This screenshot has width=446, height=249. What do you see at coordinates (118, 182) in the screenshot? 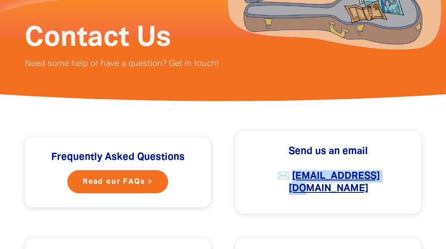
I see `a: Read our FAQs >` at bounding box center [118, 182].